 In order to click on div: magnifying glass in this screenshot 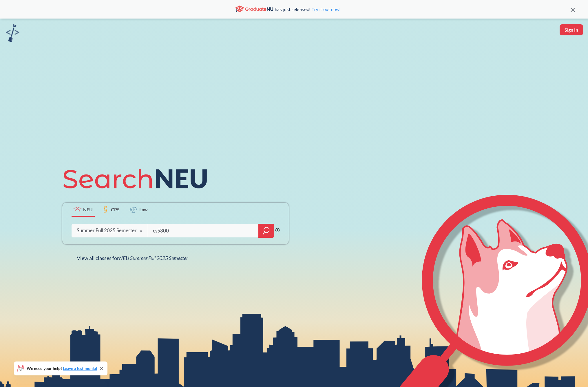, I will do `click(266, 231)`.